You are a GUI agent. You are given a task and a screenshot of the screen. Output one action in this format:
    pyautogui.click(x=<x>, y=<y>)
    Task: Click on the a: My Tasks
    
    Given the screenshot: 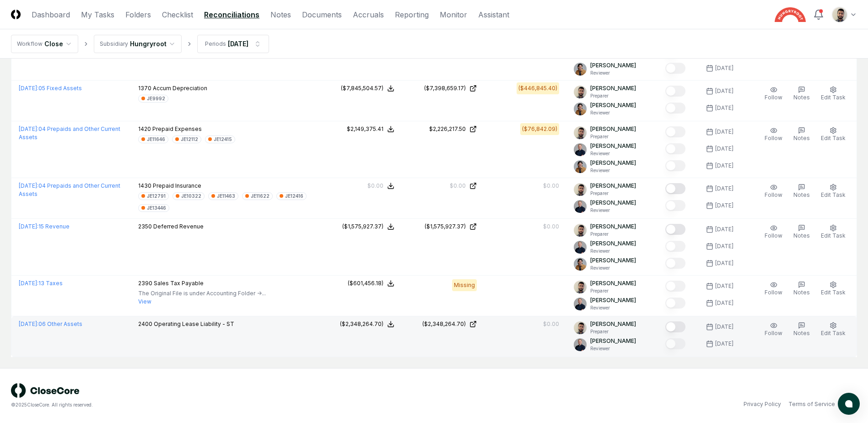 What is the action you would take?
    pyautogui.click(x=97, y=15)
    